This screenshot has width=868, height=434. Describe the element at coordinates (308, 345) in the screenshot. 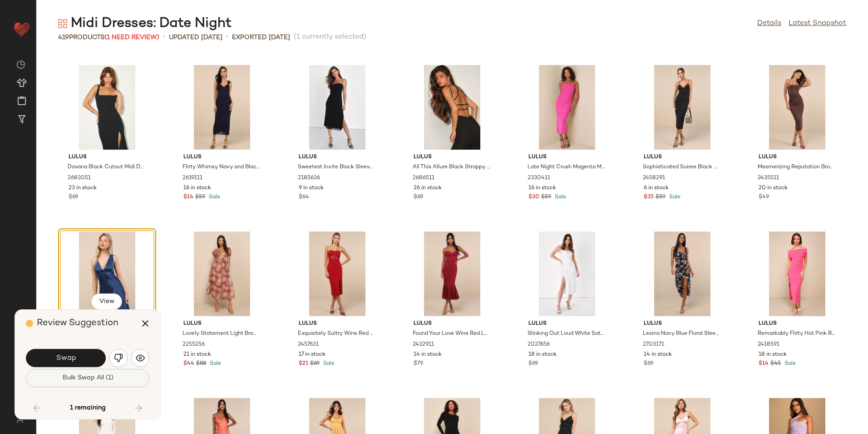

I see `span: 2457631` at that location.